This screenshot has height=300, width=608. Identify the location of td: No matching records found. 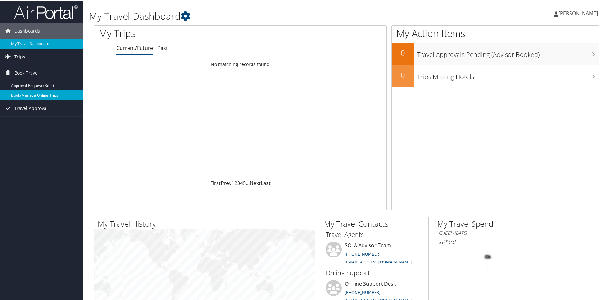
(240, 64).